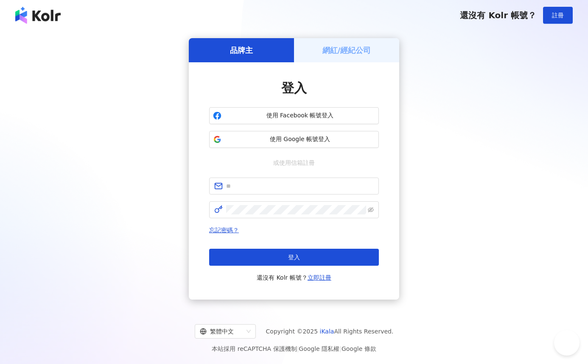  What do you see at coordinates (294, 257) in the screenshot?
I see `button: 登入` at bounding box center [294, 257].